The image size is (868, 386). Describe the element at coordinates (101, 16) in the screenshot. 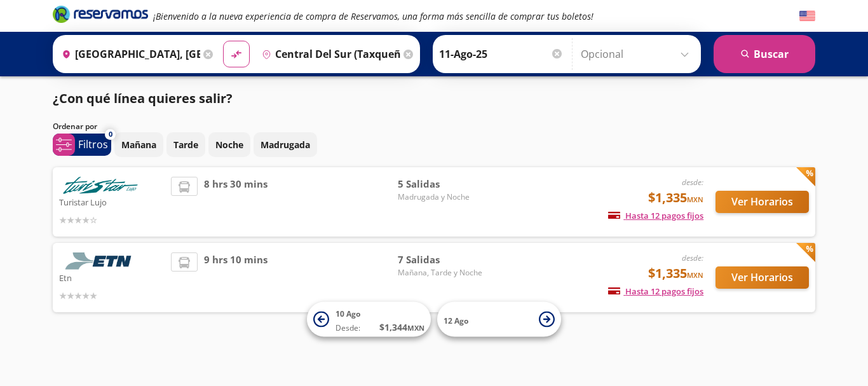

I see `a: Brand Logo` at that location.